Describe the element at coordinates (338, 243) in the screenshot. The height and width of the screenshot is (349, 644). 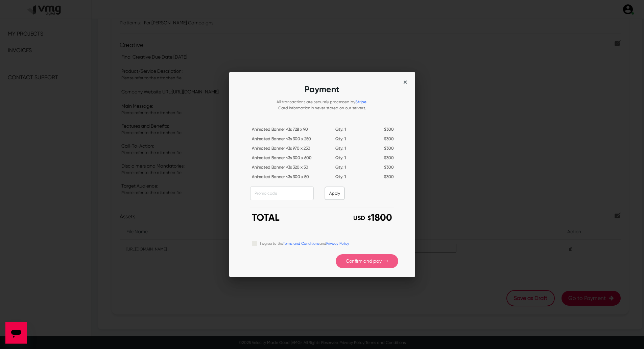
I see `a: Privacy Policy` at that location.